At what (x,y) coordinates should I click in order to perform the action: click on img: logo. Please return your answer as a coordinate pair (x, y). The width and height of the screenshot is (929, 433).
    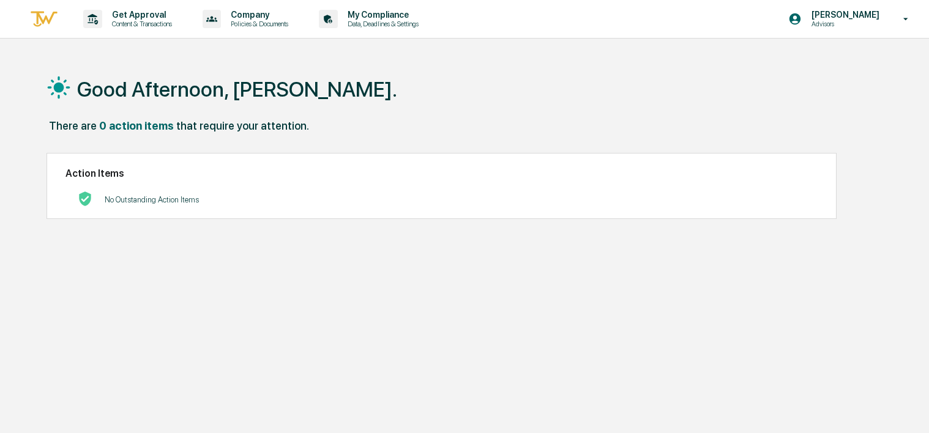
    Looking at the image, I should click on (44, 19).